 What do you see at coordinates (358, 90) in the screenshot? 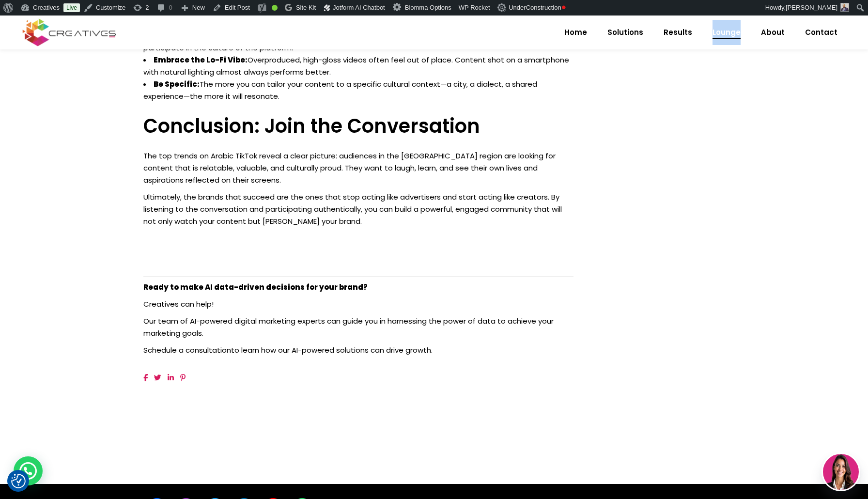
I see `li: The more you can tailor your content to a specific cultural context—a city, a dialect, a shared e...` at bounding box center [358, 90].